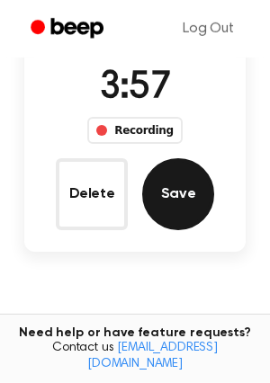 The image size is (270, 383). I want to click on a: Log Out, so click(208, 29).